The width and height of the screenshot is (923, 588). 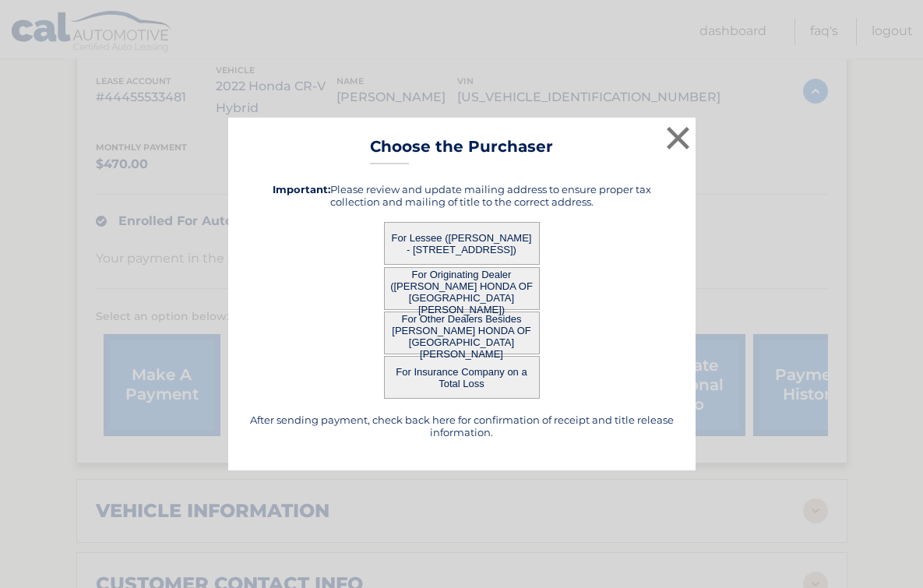 What do you see at coordinates (462, 195) in the screenshot?
I see `h5: Please review and update mailing address to ensure proper tax collection and mailing of title to ...` at bounding box center [462, 195].